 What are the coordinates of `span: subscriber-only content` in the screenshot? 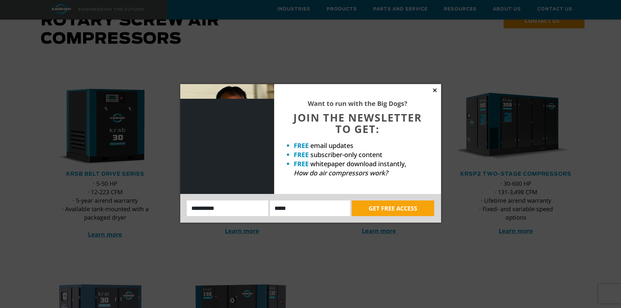 It's located at (346, 154).